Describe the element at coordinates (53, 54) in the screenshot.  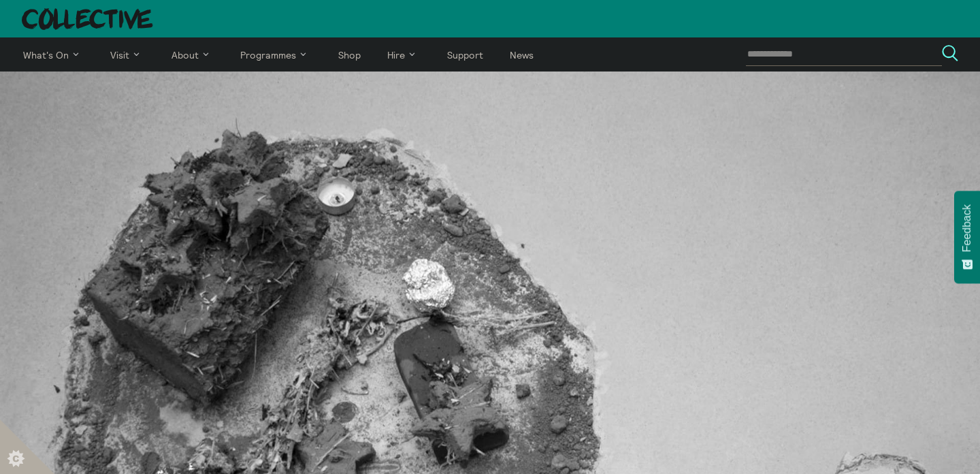
I see `a: What's On` at that location.